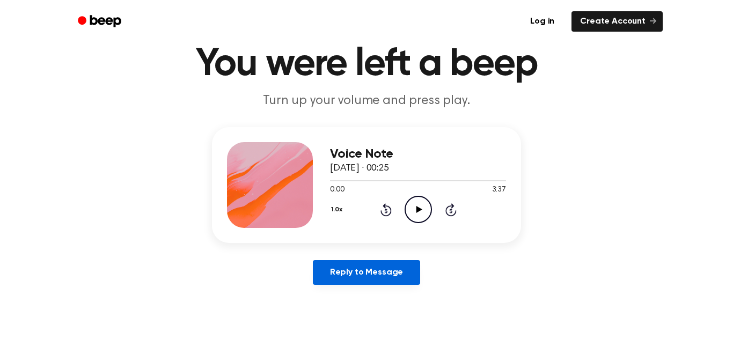 The image size is (733, 347). Describe the element at coordinates (418, 154) in the screenshot. I see `h3: Voice Note` at that location.